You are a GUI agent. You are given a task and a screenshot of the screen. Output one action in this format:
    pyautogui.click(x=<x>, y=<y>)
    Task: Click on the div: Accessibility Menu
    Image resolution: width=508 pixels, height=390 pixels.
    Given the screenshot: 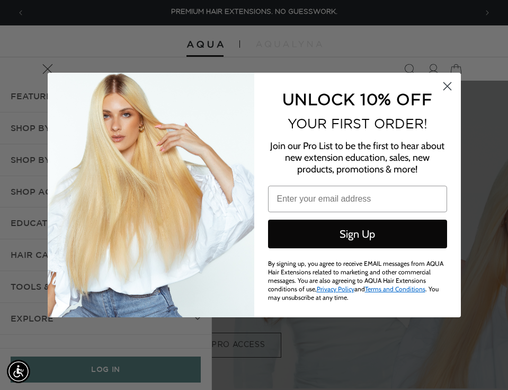 What is the action you would take?
    pyautogui.click(x=19, y=371)
    